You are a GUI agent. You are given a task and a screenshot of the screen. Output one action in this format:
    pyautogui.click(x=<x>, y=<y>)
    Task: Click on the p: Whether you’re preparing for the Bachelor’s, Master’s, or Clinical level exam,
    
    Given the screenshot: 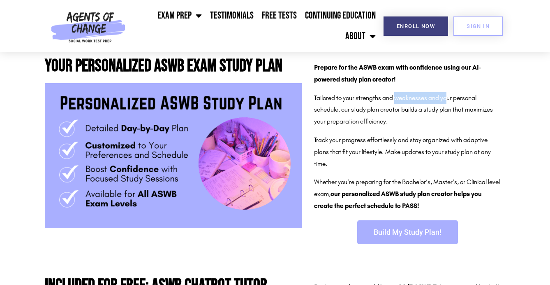 What is the action you would take?
    pyautogui.click(x=408, y=194)
    